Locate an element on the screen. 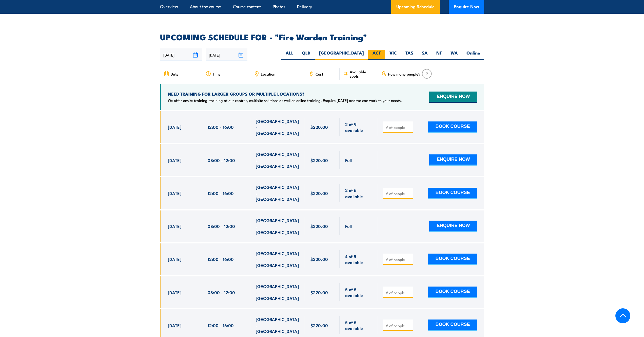 The width and height of the screenshot is (644, 337). h2: UPCOMING SCHEDULE FOR - "Fire Warden Training" is located at coordinates (322, 37).